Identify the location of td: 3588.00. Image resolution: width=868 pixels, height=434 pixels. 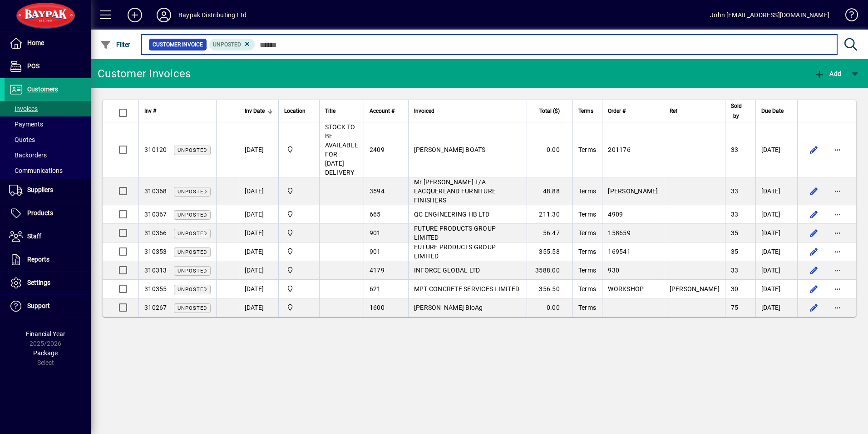
(550, 270).